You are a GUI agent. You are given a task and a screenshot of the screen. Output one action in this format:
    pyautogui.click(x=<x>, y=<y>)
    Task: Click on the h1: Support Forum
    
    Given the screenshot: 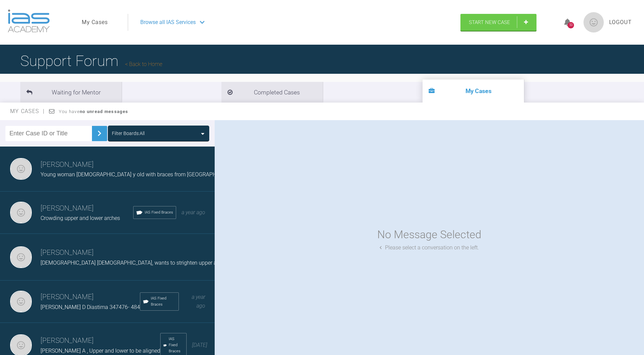 What is the action you would take?
    pyautogui.click(x=91, y=61)
    